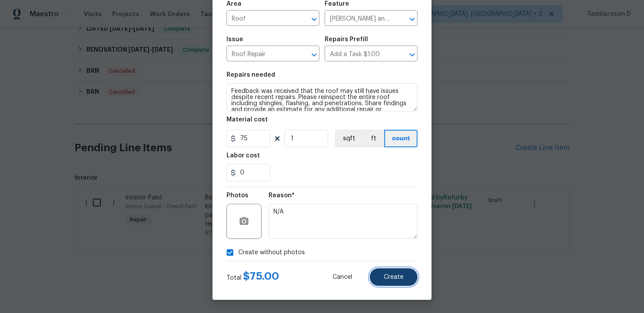  What do you see at coordinates (393, 277) in the screenshot?
I see `button: Create` at bounding box center [393, 277].